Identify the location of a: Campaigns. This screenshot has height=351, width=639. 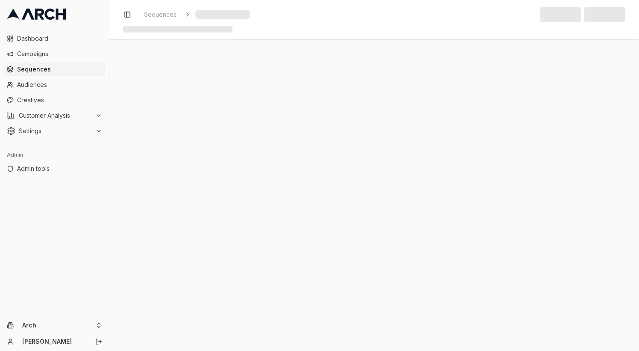
(54, 54).